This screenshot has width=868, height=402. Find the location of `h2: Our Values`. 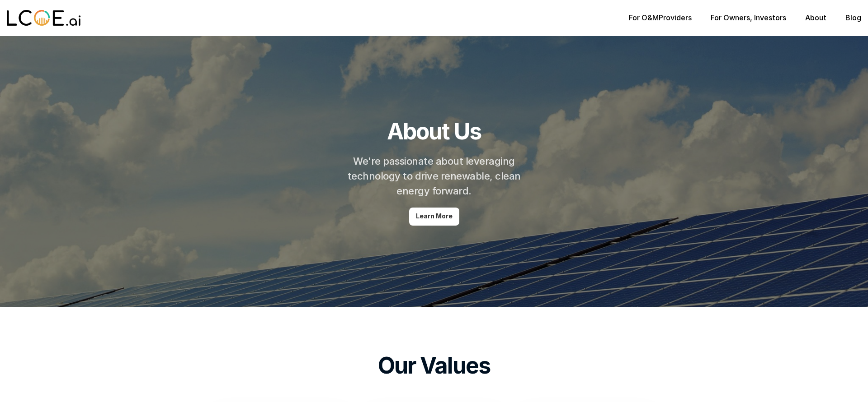

h2: Our Values is located at coordinates (434, 366).